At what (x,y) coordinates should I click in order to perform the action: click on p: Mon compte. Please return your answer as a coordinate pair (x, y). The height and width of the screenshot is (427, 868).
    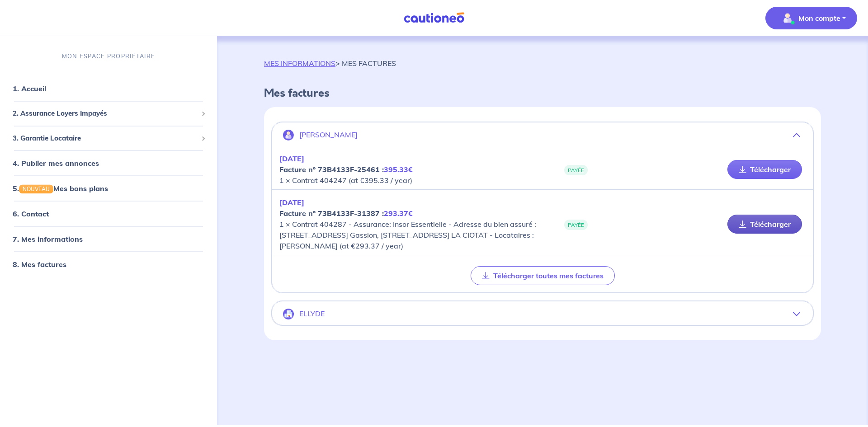
    Looking at the image, I should click on (819, 18).